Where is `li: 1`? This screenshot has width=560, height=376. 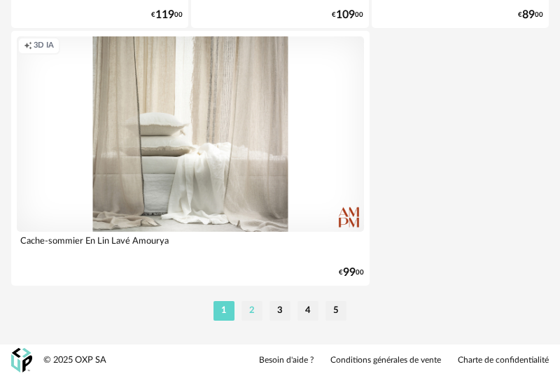
li: 1 is located at coordinates (224, 311).